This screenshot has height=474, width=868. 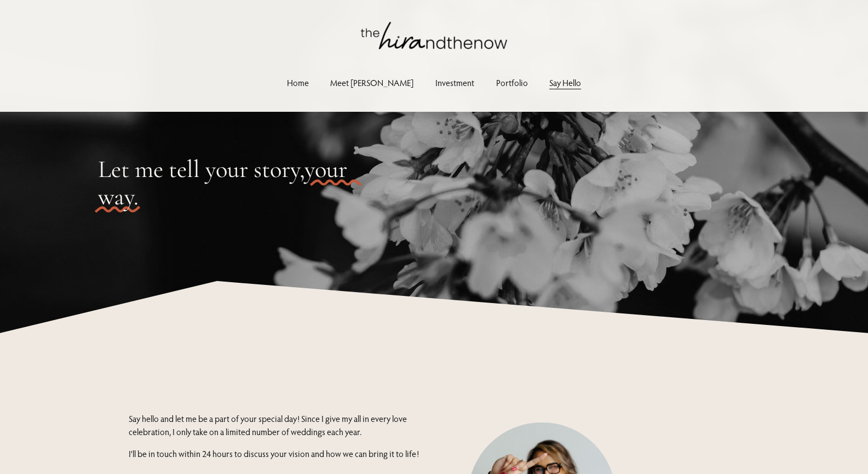 I want to click on img: thehirandthenow, so click(x=435, y=36).